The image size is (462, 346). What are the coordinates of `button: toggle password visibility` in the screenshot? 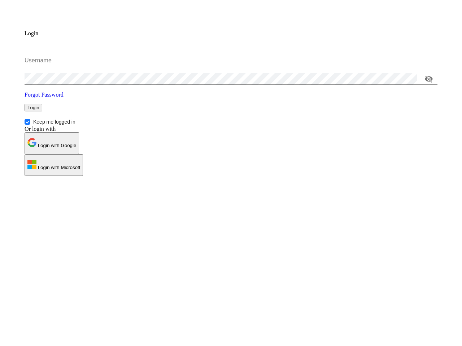 It's located at (429, 79).